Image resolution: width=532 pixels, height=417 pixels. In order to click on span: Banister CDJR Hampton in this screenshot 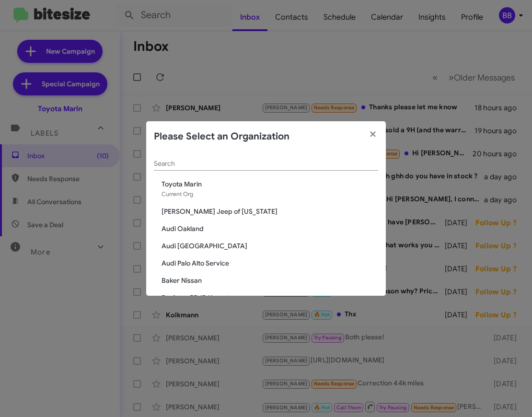, I will do `click(270, 298)`.